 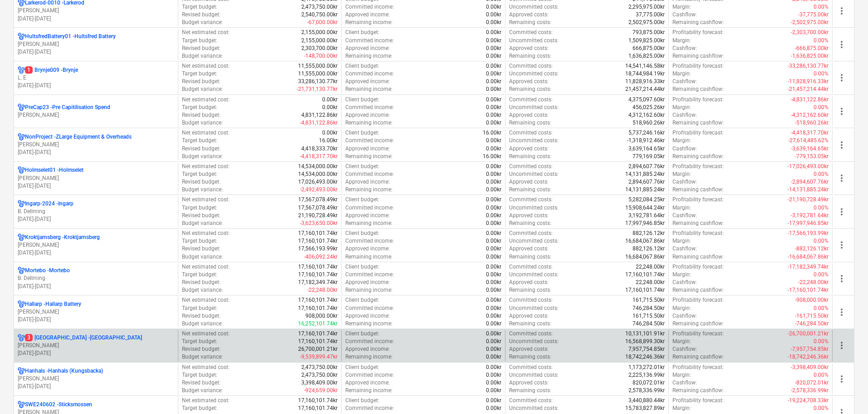 What do you see at coordinates (810, 182) in the screenshot?
I see `p: -2,894,607.76kr` at bounding box center [810, 182].